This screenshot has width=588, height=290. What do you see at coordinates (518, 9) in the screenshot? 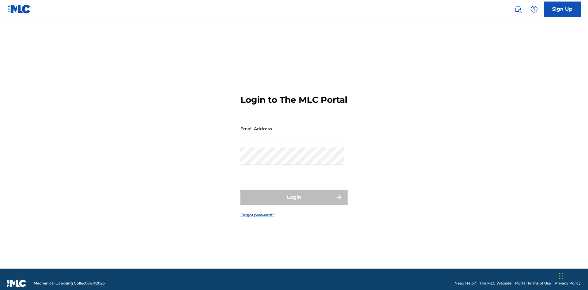
I see `a: Public Search` at bounding box center [518, 9].